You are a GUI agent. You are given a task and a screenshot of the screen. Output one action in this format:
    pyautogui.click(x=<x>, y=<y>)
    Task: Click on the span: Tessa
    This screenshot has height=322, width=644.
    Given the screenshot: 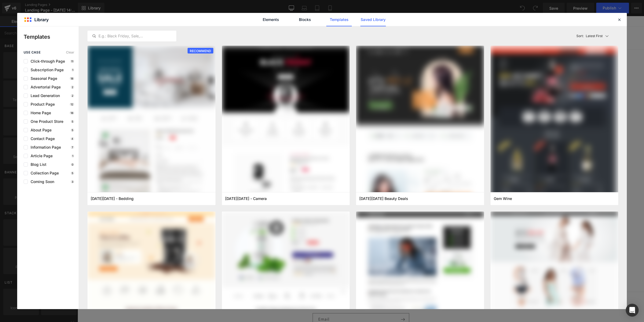 What is the action you would take?
    pyautogui.click(x=144, y=22)
    